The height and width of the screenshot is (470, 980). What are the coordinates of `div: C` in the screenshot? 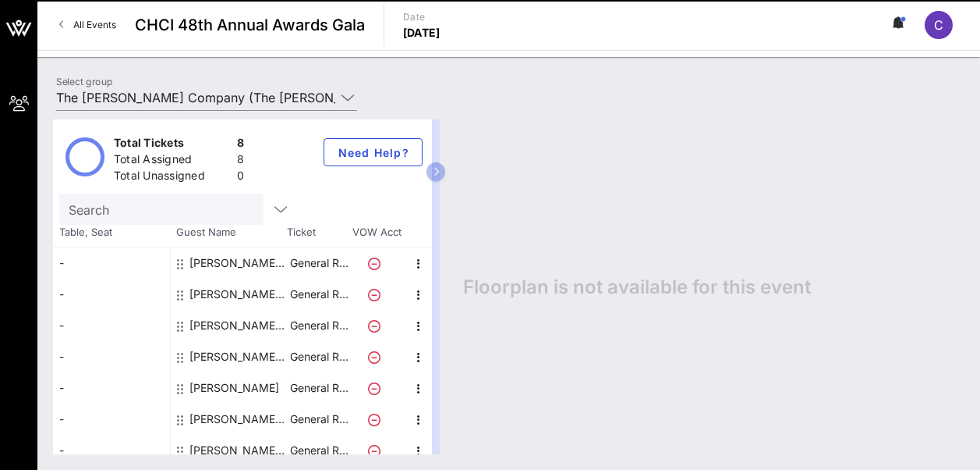 It's located at (939, 25).